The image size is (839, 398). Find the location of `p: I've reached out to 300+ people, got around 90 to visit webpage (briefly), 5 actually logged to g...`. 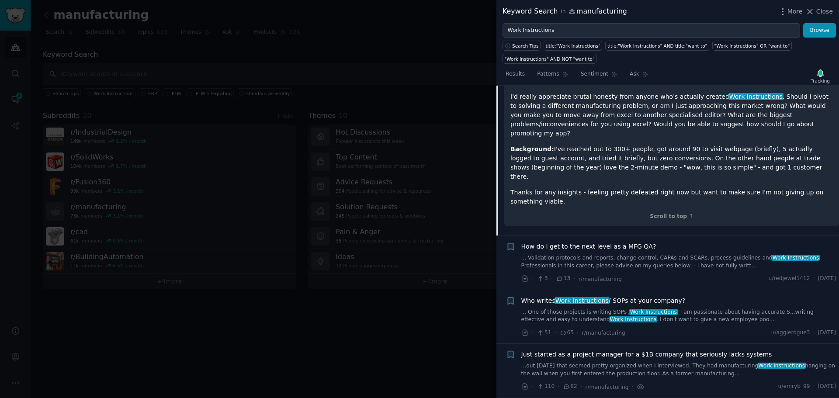

p: I've reached out to 300+ people, got around 90 to visit webpage (briefly), 5 actually logged to g... is located at coordinates (672, 163).